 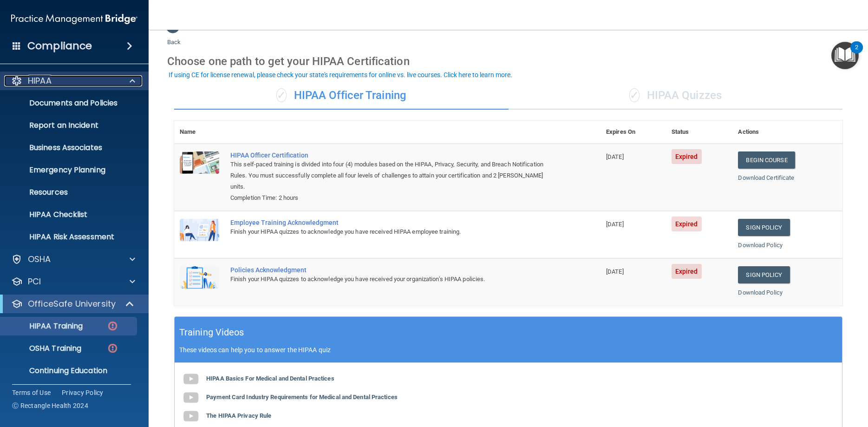 I want to click on a: PCI, so click(x=73, y=282).